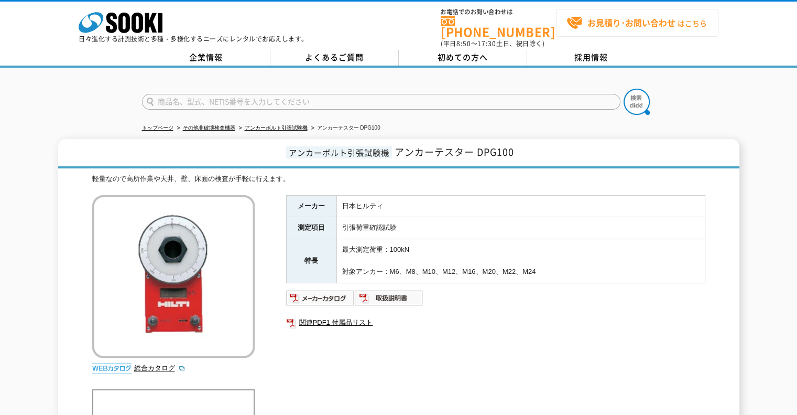 The width and height of the screenshot is (797, 415). I want to click on span: お電話でのお問い合わせは, so click(498, 12).